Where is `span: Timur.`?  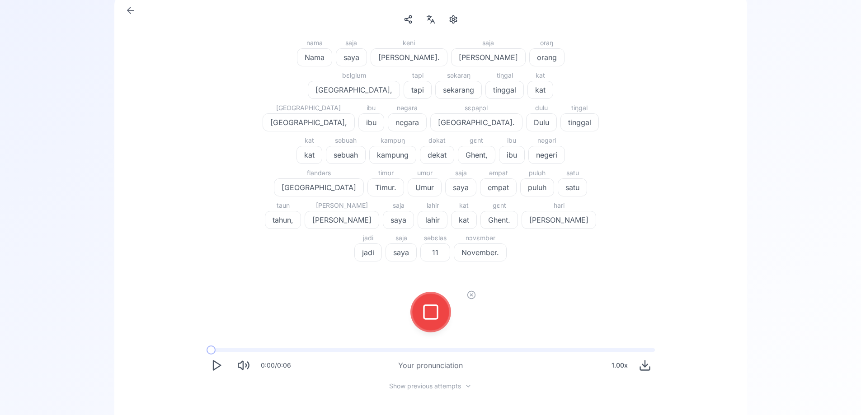 span: Timur. is located at coordinates (386, 188).